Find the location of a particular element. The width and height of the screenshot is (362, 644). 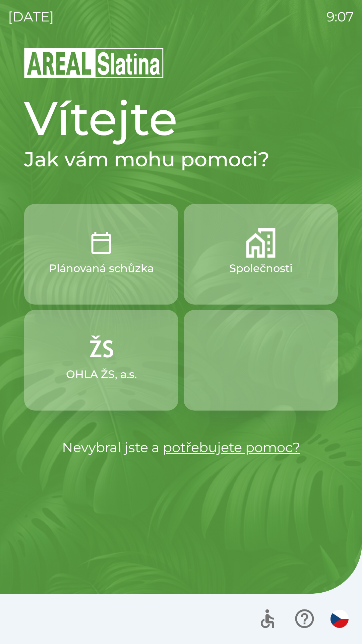

a: potřebujete pomoc? is located at coordinates (232, 447).